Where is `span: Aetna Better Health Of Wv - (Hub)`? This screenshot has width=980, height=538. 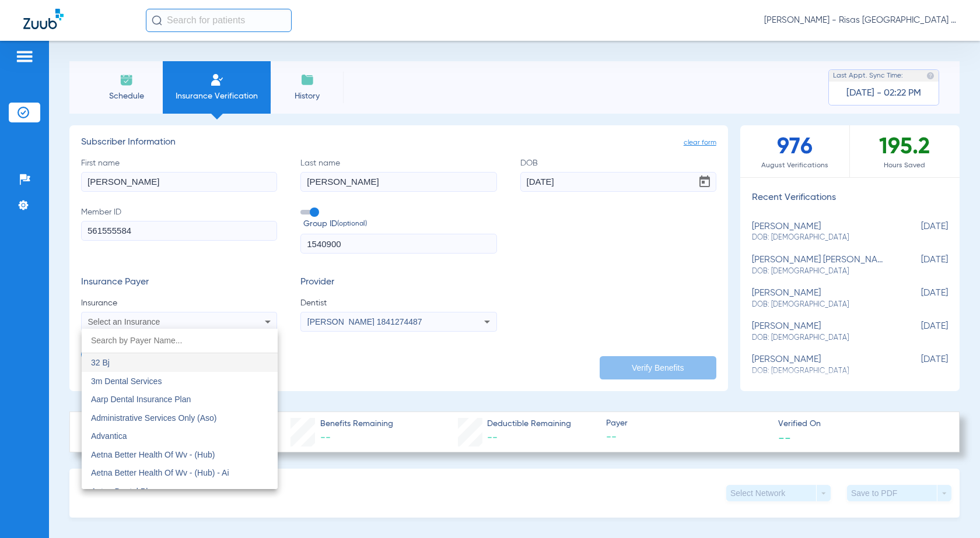 span: Aetna Better Health Of Wv - (Hub) is located at coordinates (153, 455).